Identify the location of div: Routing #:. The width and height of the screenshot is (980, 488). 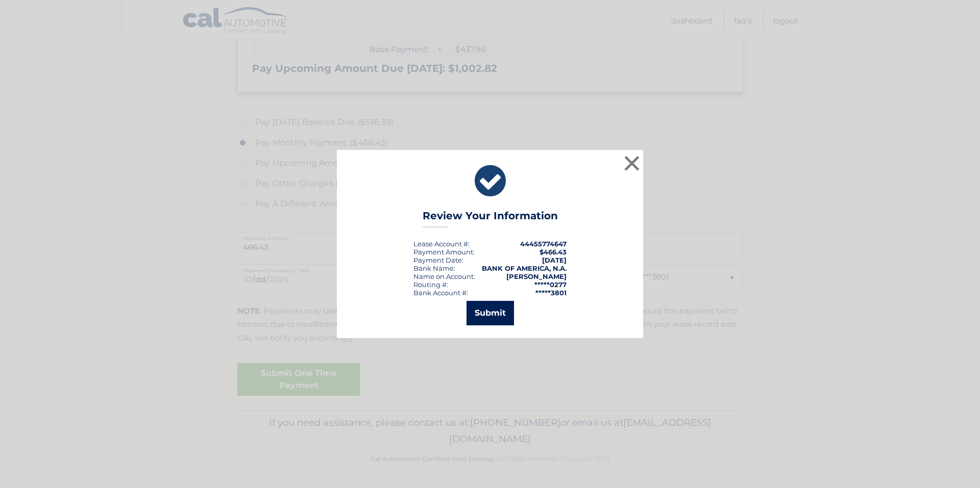
(431, 285).